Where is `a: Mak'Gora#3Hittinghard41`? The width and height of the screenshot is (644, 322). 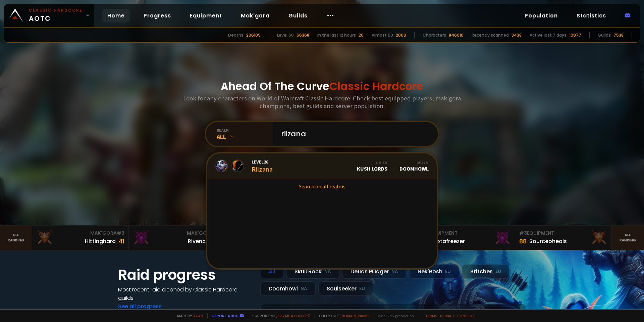 a: Mak'Gora#3Hittinghard41 is located at coordinates (80, 238).